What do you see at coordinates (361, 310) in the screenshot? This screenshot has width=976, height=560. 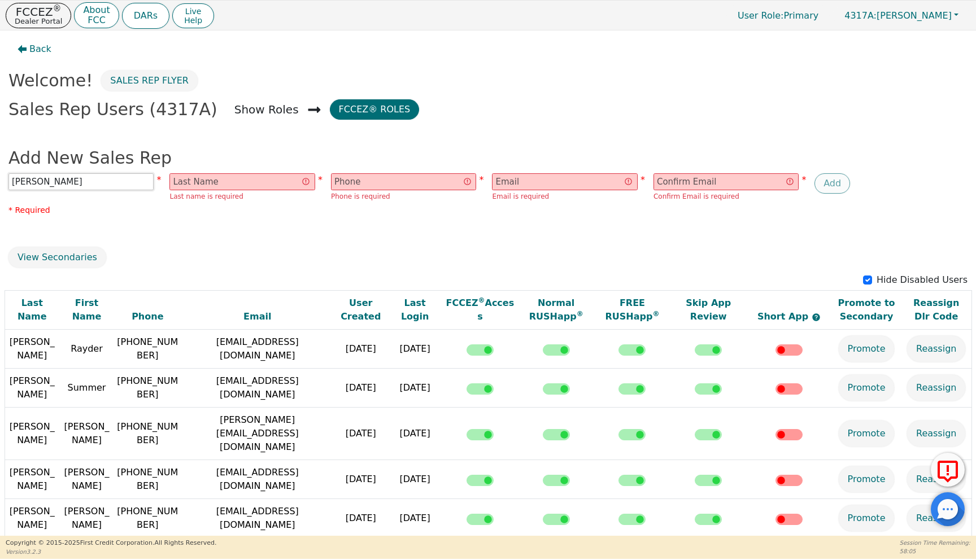 I see `div: User Created` at bounding box center [361, 310].